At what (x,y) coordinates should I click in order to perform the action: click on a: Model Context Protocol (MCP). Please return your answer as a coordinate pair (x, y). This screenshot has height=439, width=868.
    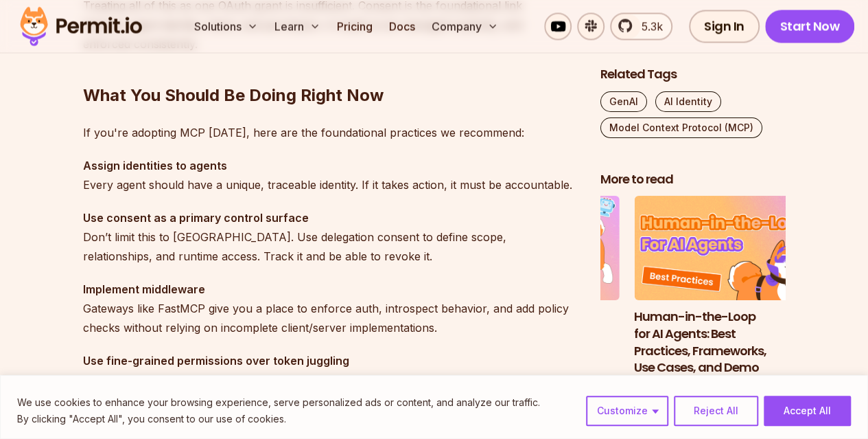
    Looking at the image, I should click on (682, 128).